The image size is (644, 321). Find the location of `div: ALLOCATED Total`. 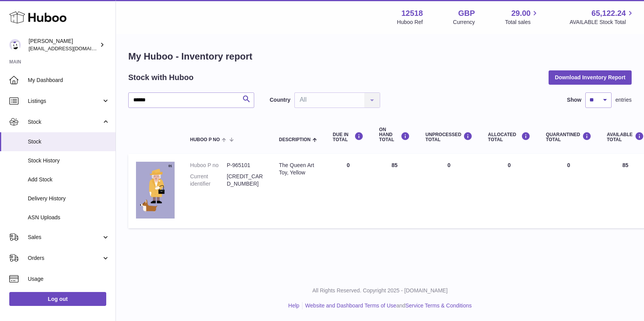

div: ALLOCATED Total is located at coordinates (509, 137).